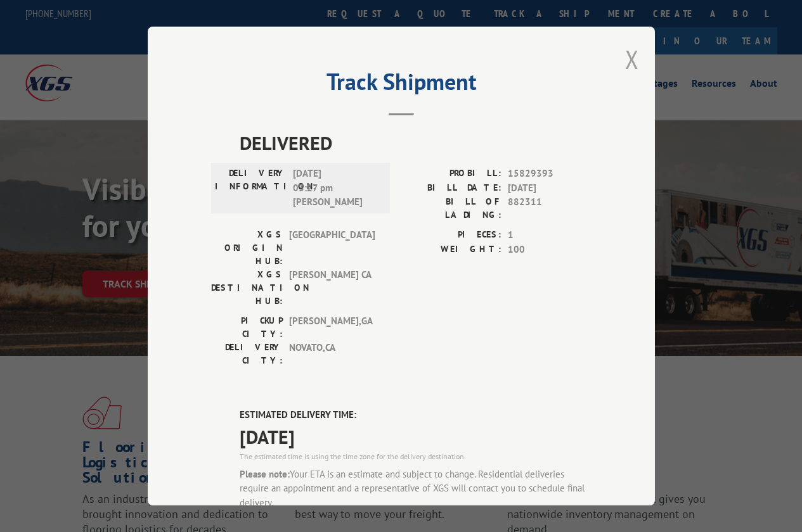 The height and width of the screenshot is (532, 802). What do you see at coordinates (415, 415) in the screenshot?
I see `label: ESTIMATED DELIVERY TIME:` at bounding box center [415, 415].